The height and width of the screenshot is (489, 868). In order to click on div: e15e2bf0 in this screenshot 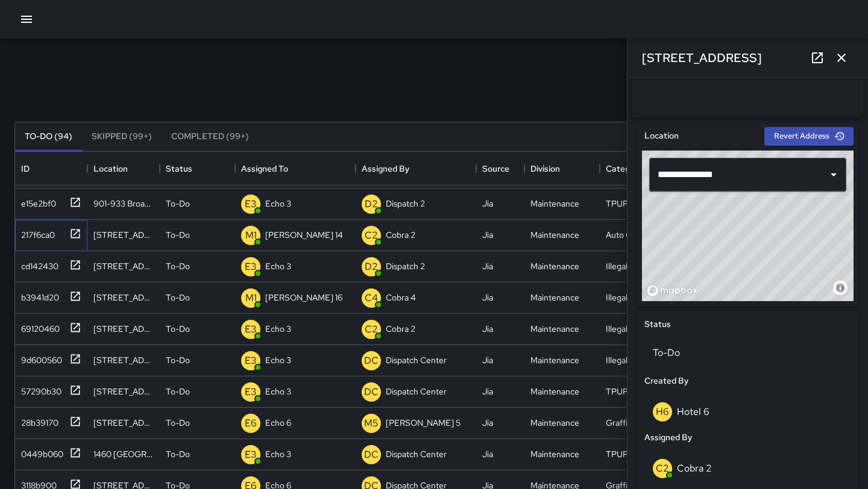, I will do `click(36, 201)`.